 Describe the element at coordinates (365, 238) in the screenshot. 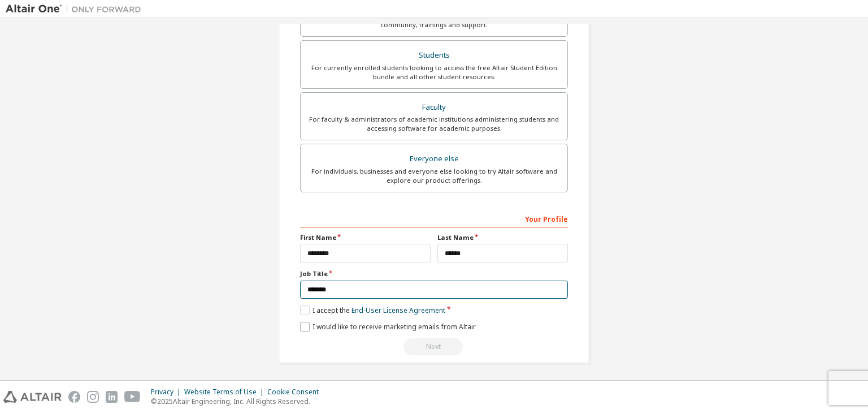

I see `label: First Name` at that location.